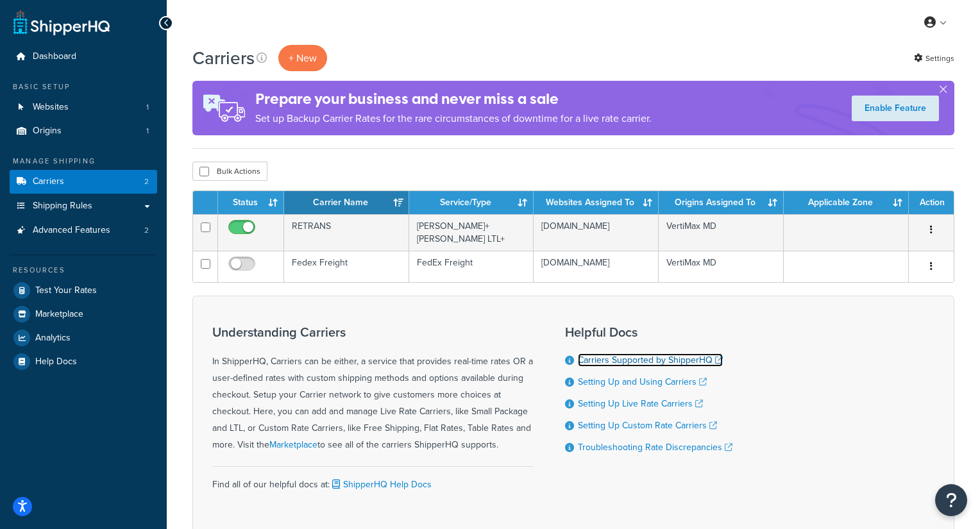  Describe the element at coordinates (84, 181) in the screenshot. I see `li: Carriers` at that location.